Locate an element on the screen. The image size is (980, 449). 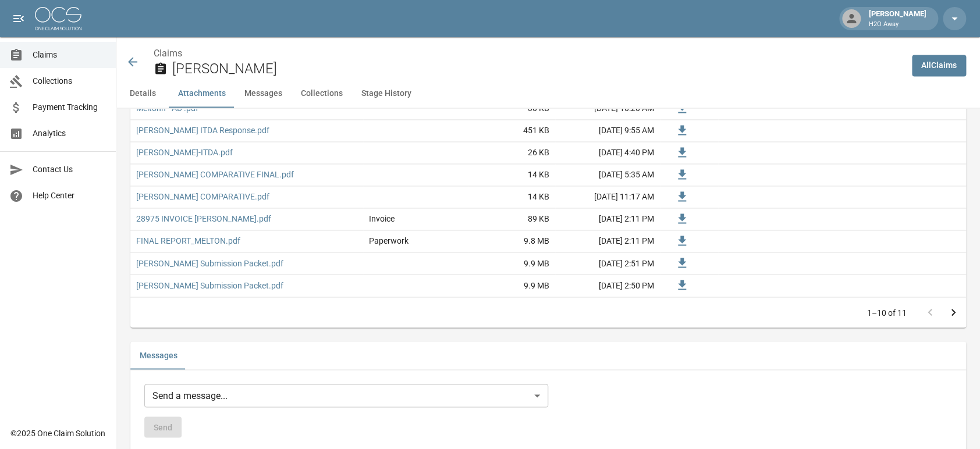
img: ocs-logo-white-transparent.png is located at coordinates (58, 19).